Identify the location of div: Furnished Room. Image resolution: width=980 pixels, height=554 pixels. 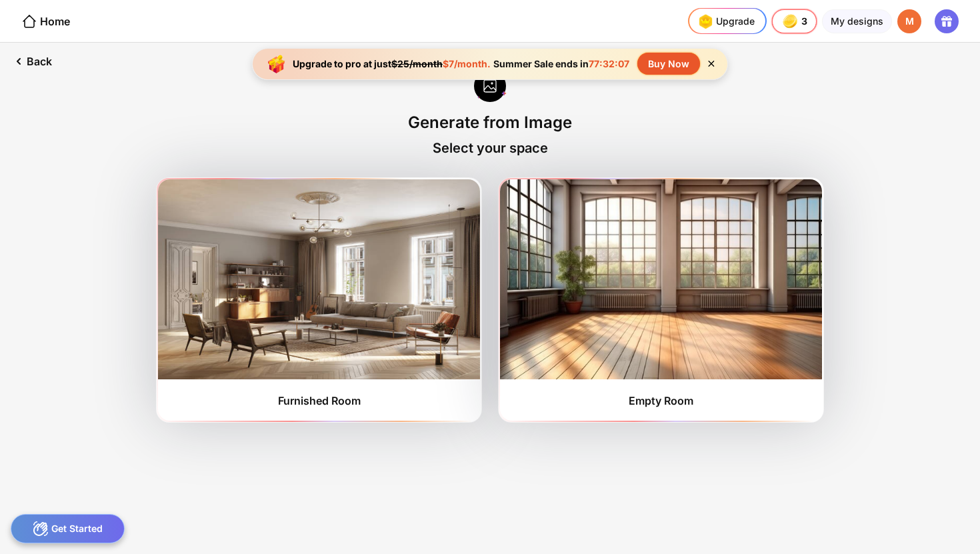
(319, 401).